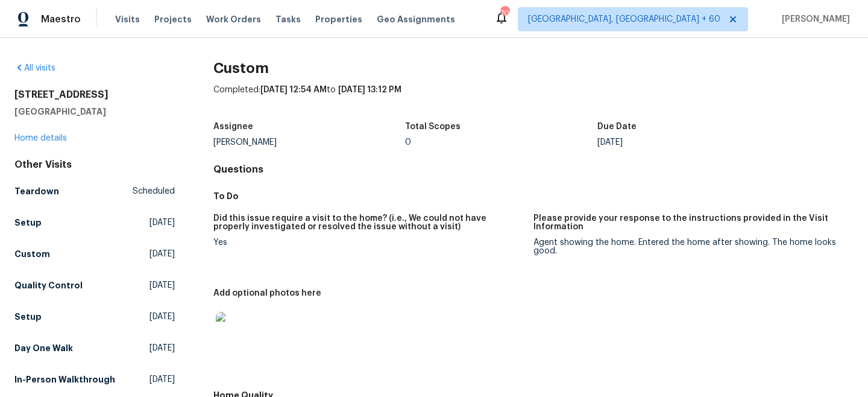 The height and width of the screenshot is (397, 868). What do you see at coordinates (689, 247) in the screenshot?
I see `div: Agent showing the home. Entered the home after showing. The home looks good.` at bounding box center [689, 247].